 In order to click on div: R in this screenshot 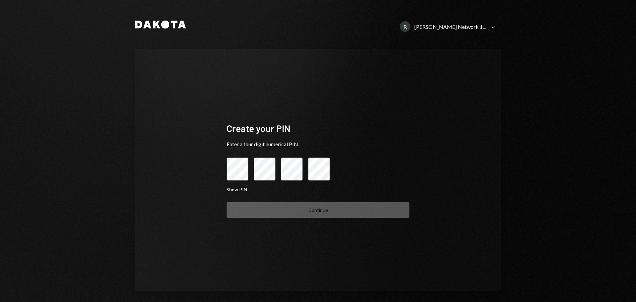, I will do `click(405, 26)`.